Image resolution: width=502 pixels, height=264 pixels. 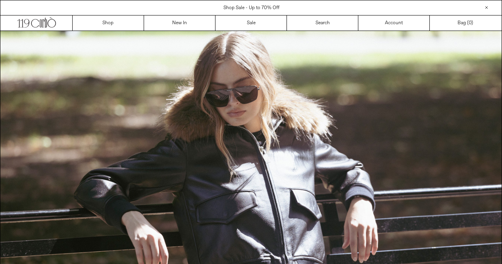 I want to click on span: Shop Sale - Up to 70% Off, so click(x=251, y=8).